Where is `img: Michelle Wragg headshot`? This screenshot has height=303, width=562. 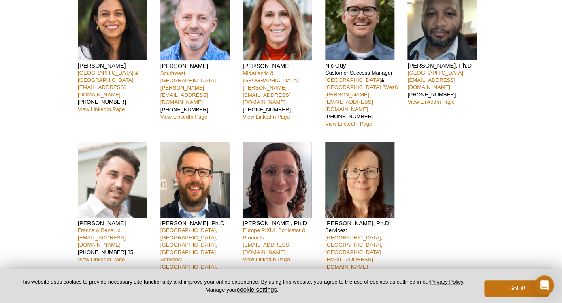
img: Michelle Wragg headshot is located at coordinates (359, 179).